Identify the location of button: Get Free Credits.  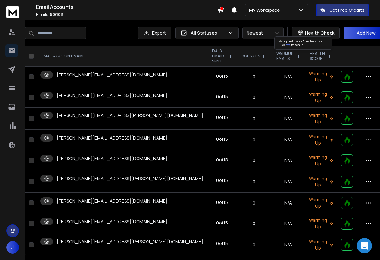
(343, 10).